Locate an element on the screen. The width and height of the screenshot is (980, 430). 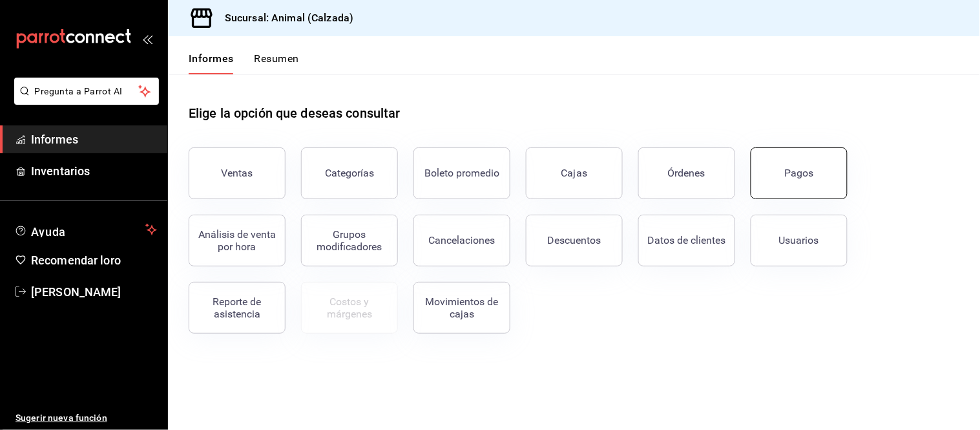
font: Cancelaciones is located at coordinates (462, 240).